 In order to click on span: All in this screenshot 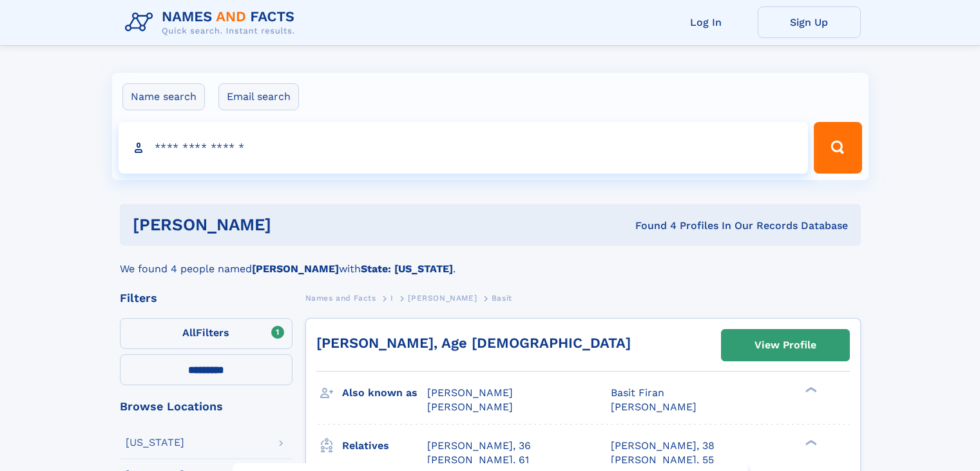, I will do `click(189, 332)`.